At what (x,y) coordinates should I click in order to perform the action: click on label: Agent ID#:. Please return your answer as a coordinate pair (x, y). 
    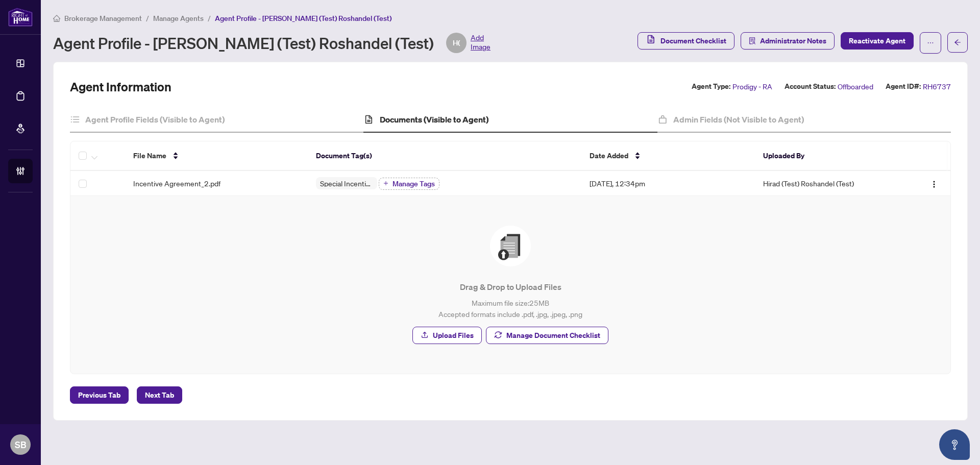
    Looking at the image, I should click on (903, 86).